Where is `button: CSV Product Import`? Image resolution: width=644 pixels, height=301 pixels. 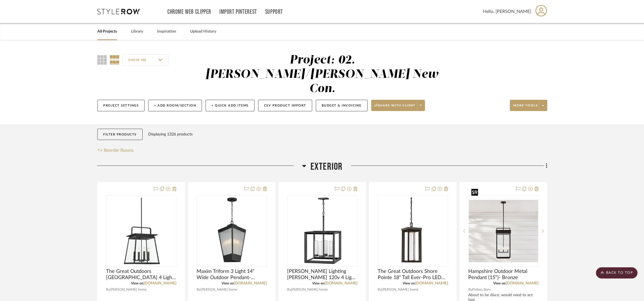
button: CSV Product Import is located at coordinates (285, 105).